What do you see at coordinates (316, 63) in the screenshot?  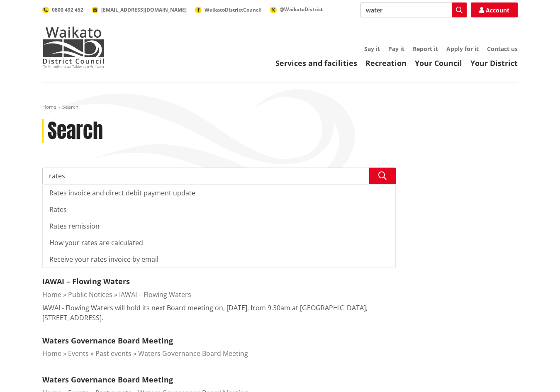 I see `a: Services and facilities` at bounding box center [316, 63].